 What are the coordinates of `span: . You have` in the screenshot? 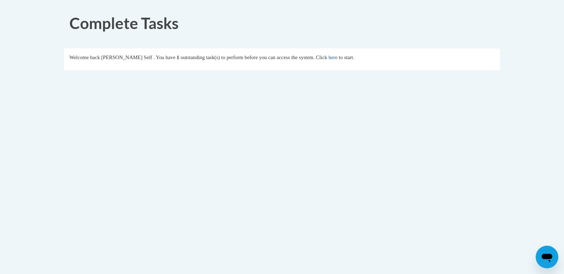 It's located at (164, 57).